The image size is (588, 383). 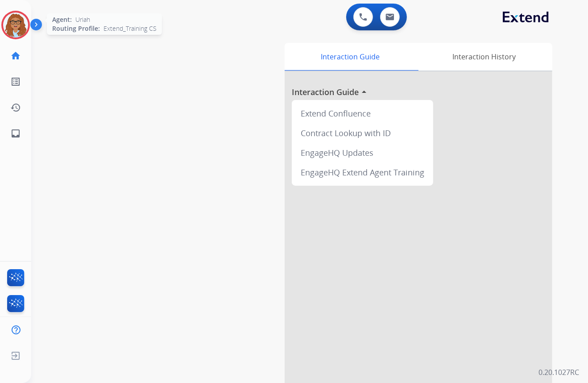 What do you see at coordinates (76, 29) in the screenshot?
I see `span: Routing Profile:` at bounding box center [76, 29].